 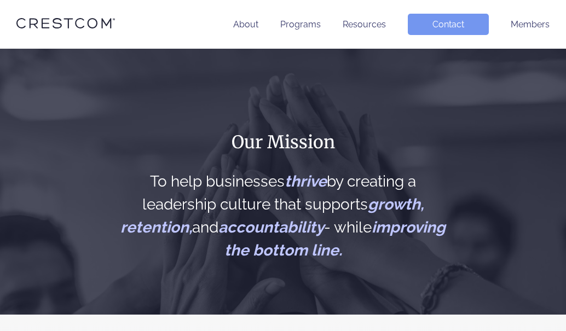 I want to click on a: Members, so click(x=530, y=24).